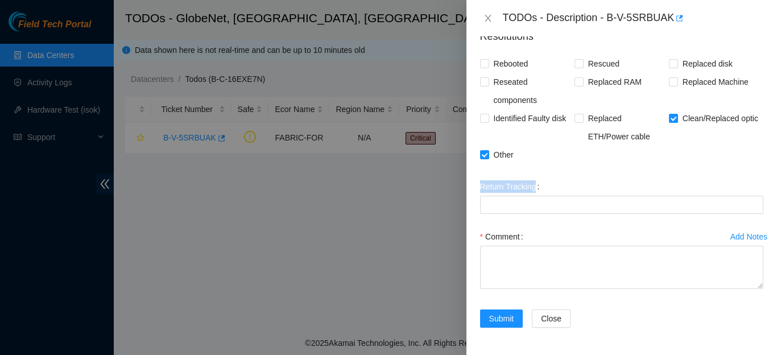 The image size is (777, 355). What do you see at coordinates (626, 127) in the screenshot?
I see `span: Replaced ETH/Power cable` at bounding box center [626, 127].